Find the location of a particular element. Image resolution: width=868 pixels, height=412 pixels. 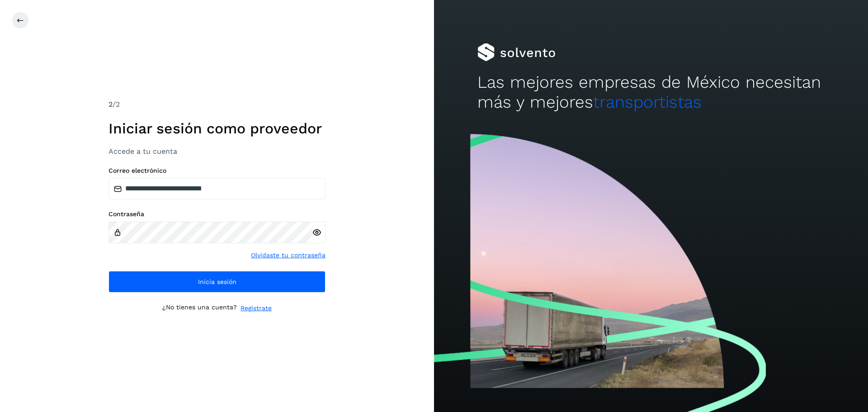

span: 2 is located at coordinates (110, 104).